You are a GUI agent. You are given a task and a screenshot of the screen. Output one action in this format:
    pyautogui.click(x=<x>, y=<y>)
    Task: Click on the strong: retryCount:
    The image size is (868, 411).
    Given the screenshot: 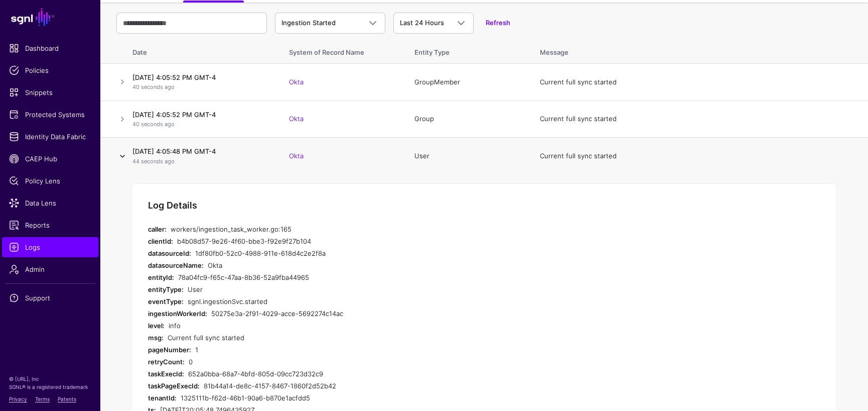 What is the action you would take?
    pyautogui.click(x=166, y=362)
    